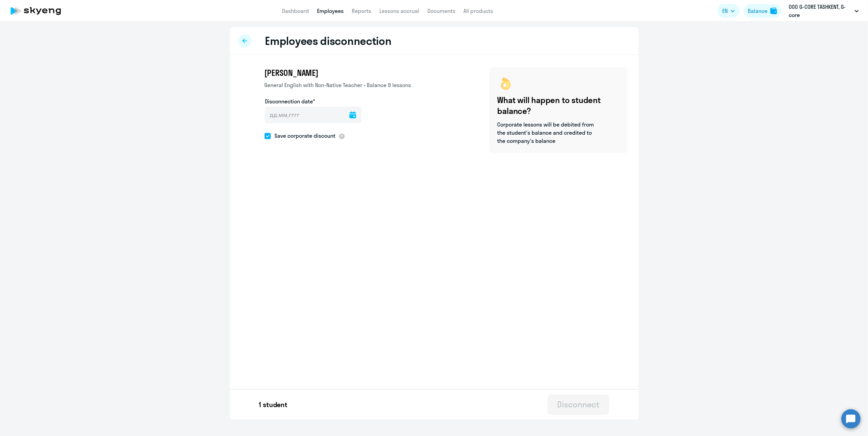 This screenshot has width=868, height=436. I want to click on button: EN, so click(728, 11).